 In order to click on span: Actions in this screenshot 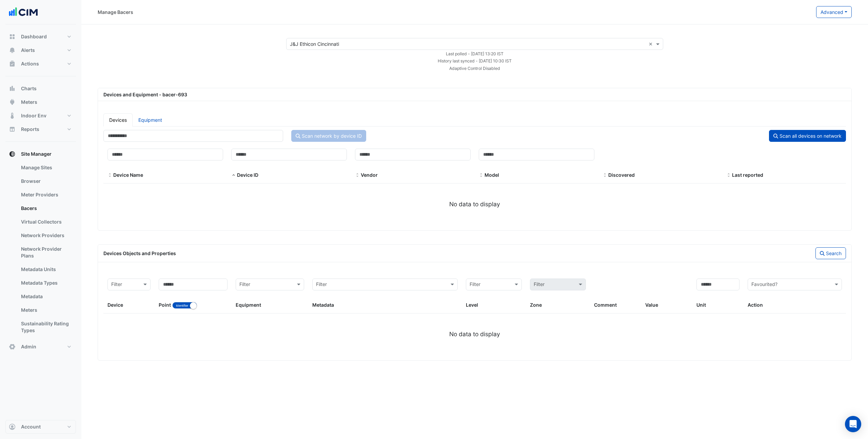, I will do `click(30, 64)`.